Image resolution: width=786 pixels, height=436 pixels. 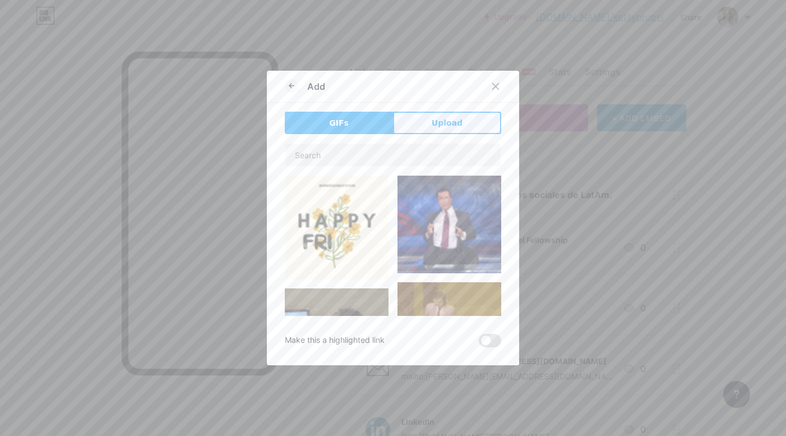 What do you see at coordinates (335, 340) in the screenshot?
I see `div: Make this a highlighted link` at bounding box center [335, 340].